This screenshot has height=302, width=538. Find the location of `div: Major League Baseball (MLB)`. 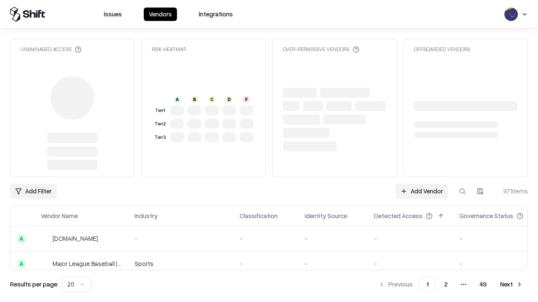

div: Major League Baseball (MLB) is located at coordinates (87, 264).